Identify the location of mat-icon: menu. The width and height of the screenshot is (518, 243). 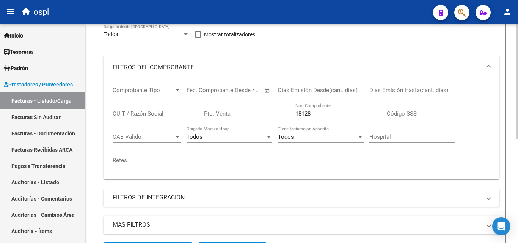
(11, 12).